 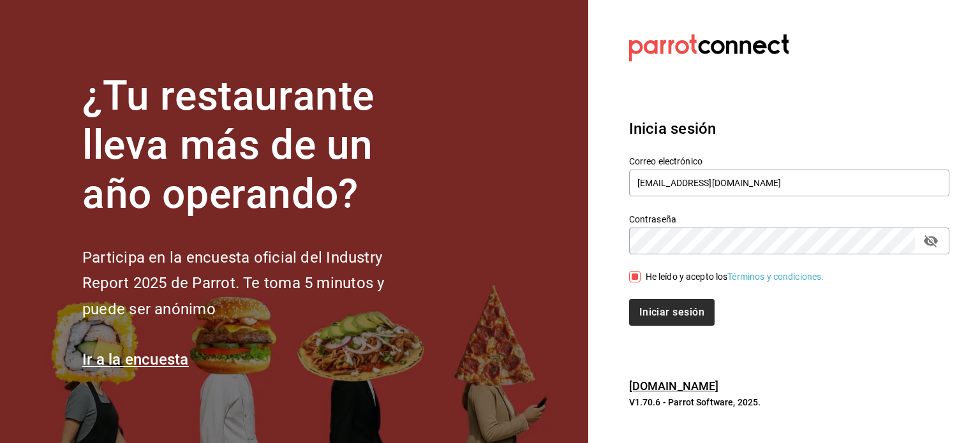 What do you see at coordinates (789, 129) in the screenshot?
I see `h3: Inicia sesión` at bounding box center [789, 129].